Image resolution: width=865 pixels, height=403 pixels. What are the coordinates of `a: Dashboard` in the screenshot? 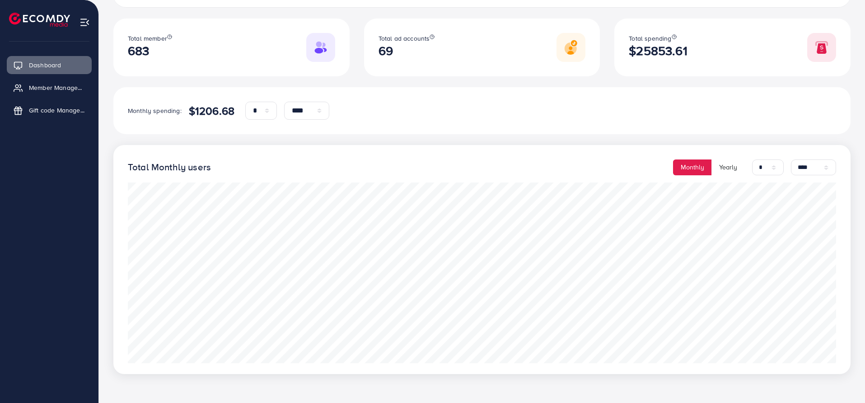 It's located at (49, 65).